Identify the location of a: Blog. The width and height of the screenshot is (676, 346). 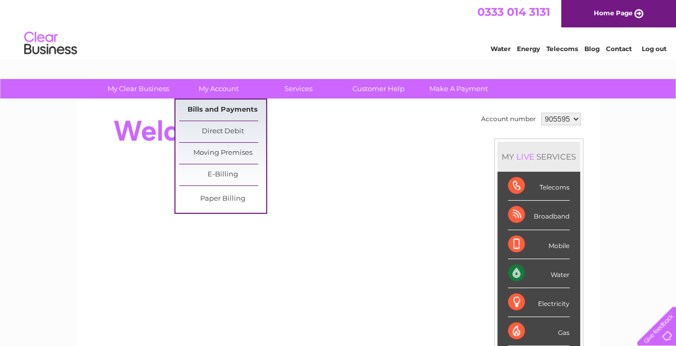
(591, 48).